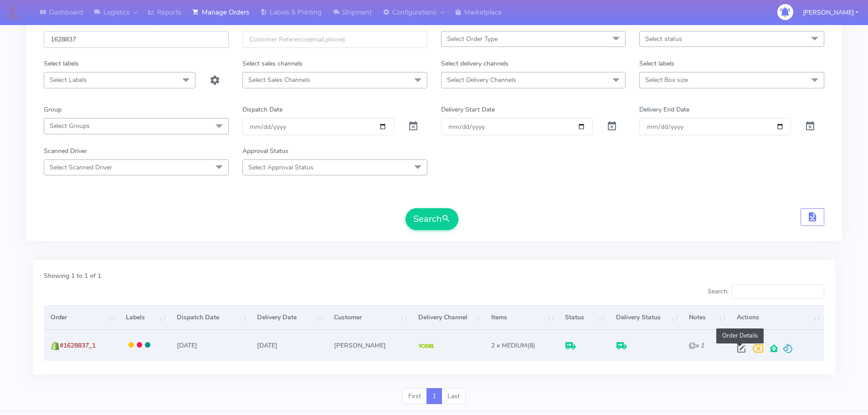 This screenshot has height=415, width=868. What do you see at coordinates (288, 318) in the screenshot?
I see `th: Delivery Date: activate to sort column ascending` at bounding box center [288, 318].